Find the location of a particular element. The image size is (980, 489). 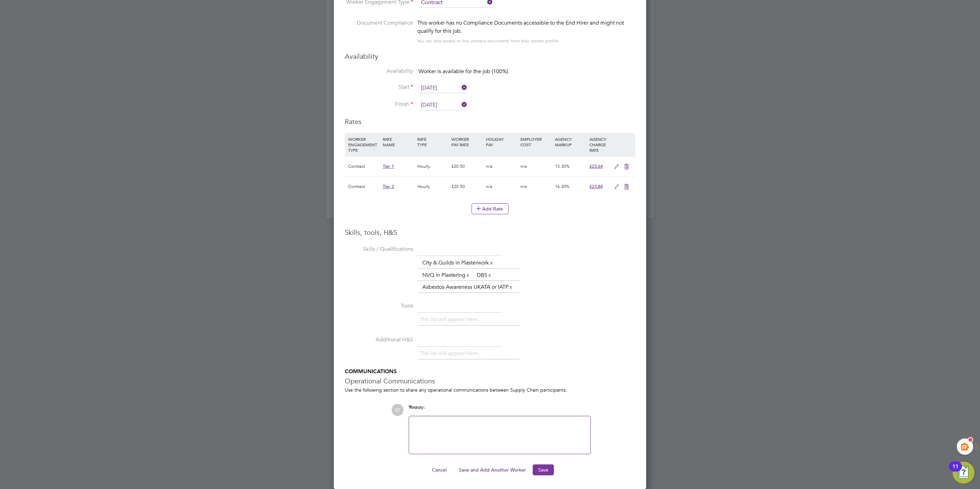

label: Tools is located at coordinates (379, 305).